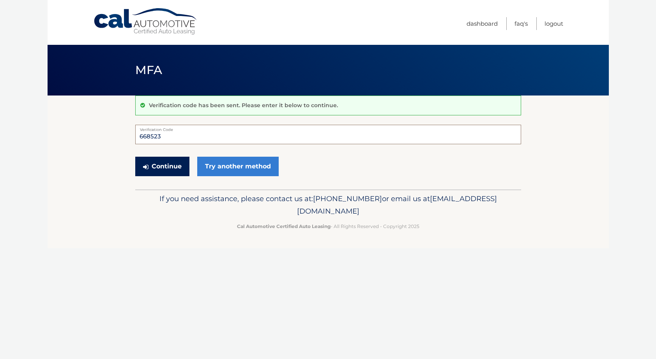  What do you see at coordinates (328, 205) in the screenshot?
I see `p: If you need assistance, please contact us at: or email us at` at bounding box center [328, 205].